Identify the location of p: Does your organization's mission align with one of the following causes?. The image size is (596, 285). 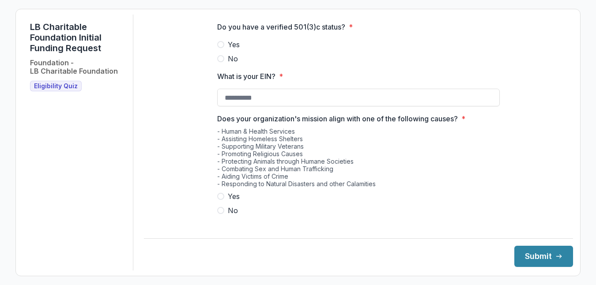
(337, 119).